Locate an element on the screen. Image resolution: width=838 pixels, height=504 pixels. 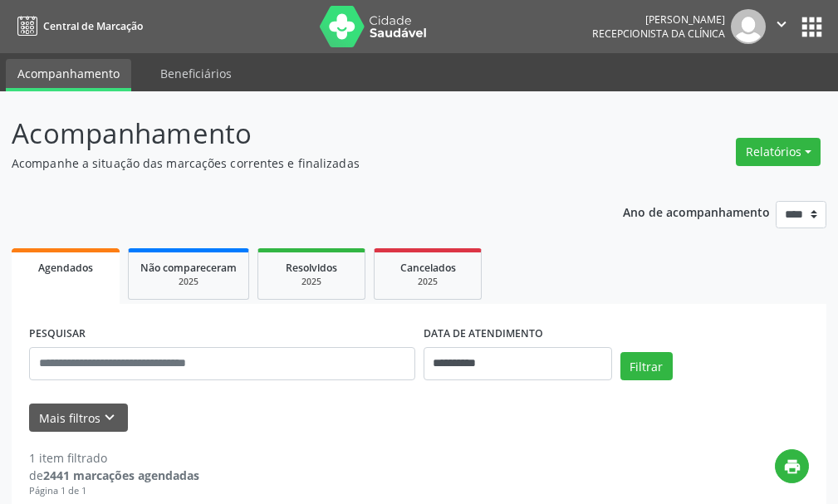
p: Acompanhamento is located at coordinates (297, 134).